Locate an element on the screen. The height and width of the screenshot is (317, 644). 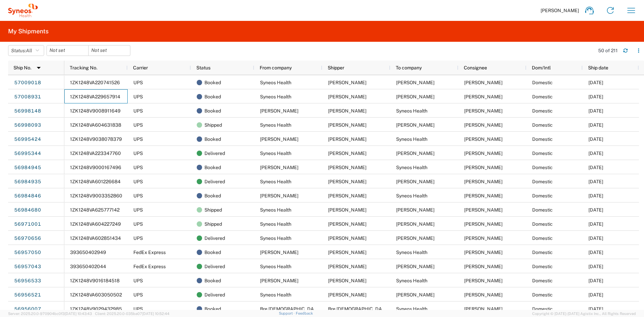
a: 56995424 is located at coordinates (27, 140).